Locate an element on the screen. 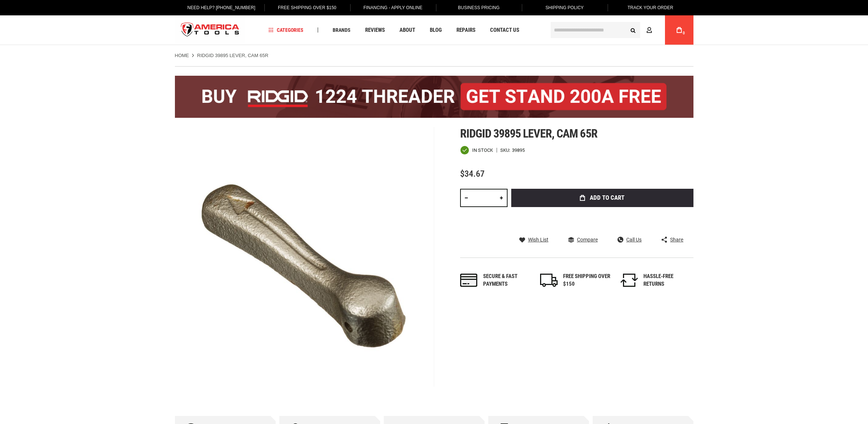  a: Contact Us is located at coordinates (505, 30).